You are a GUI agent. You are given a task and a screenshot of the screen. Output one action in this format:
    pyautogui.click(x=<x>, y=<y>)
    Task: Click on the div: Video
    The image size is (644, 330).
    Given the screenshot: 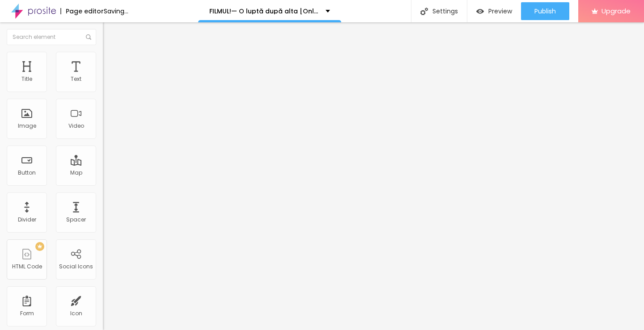 What is the action you would take?
    pyautogui.click(x=76, y=126)
    